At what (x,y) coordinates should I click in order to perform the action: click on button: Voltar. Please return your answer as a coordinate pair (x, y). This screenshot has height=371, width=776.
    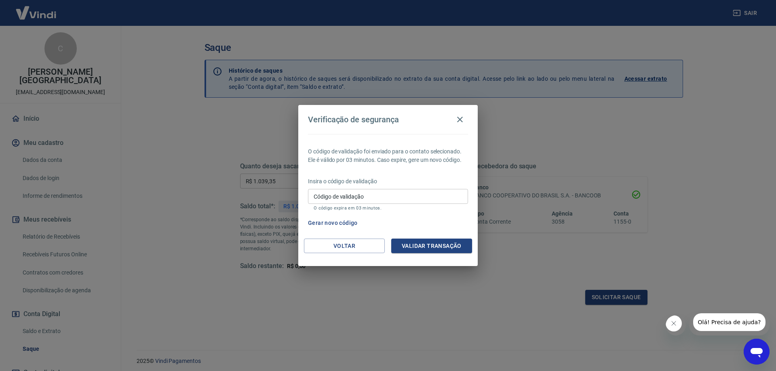
    Looking at the image, I should click on (344, 246).